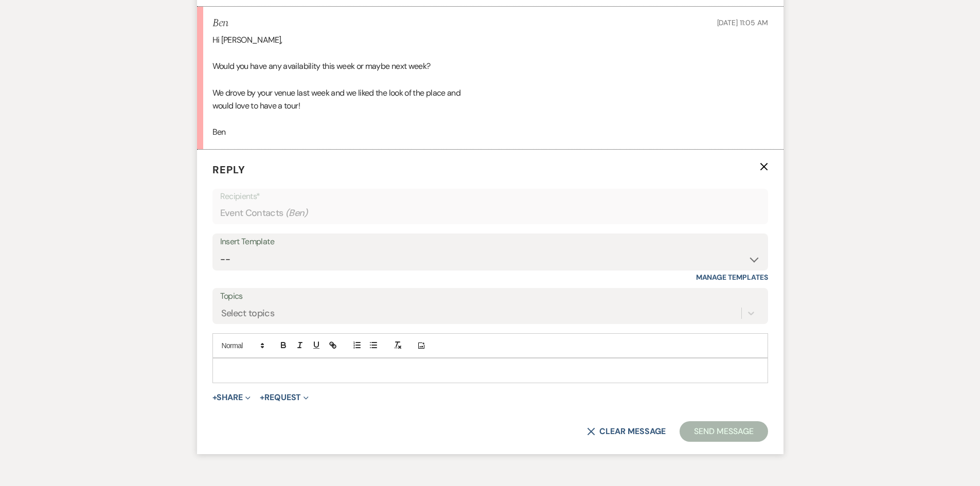  I want to click on div: Event Contacts, so click(490, 213).